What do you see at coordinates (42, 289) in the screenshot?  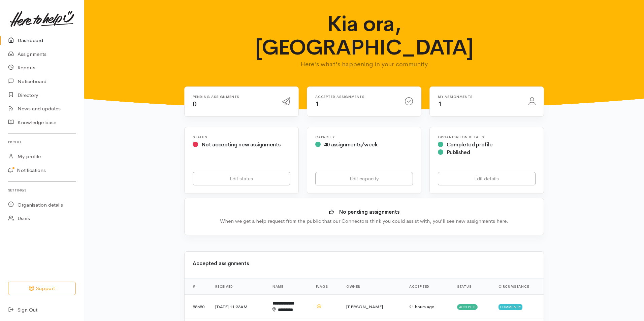 I see `button: Support` at bounding box center [42, 289].